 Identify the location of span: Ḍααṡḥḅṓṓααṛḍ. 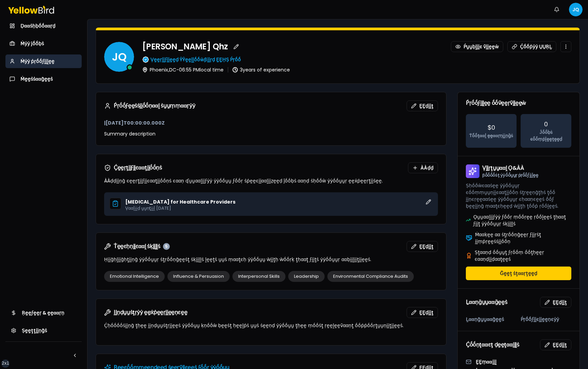
(38, 26).